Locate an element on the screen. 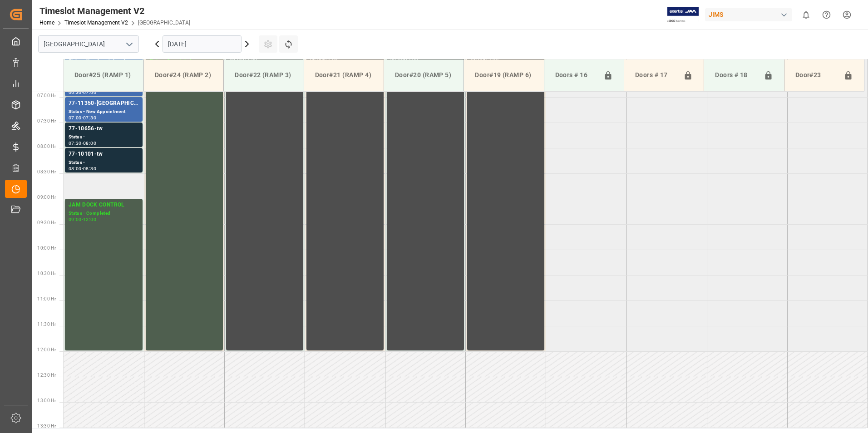 This screenshot has height=433, width=868. div: Doors # 16 is located at coordinates (576, 75).